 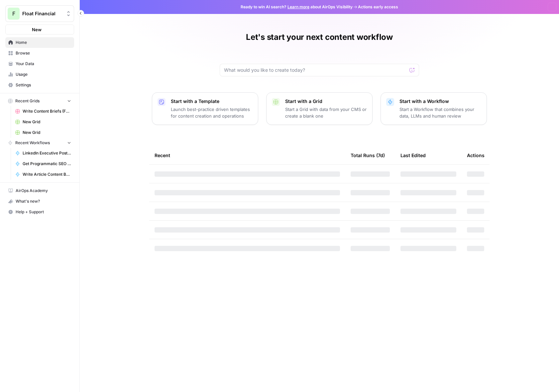 What do you see at coordinates (368, 155) in the screenshot?
I see `div: Total Runs (7d)` at bounding box center [368, 155].